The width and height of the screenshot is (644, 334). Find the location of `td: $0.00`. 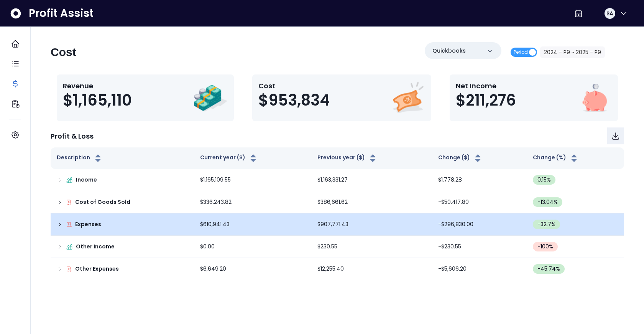

td: $0.00 is located at coordinates (252, 247).